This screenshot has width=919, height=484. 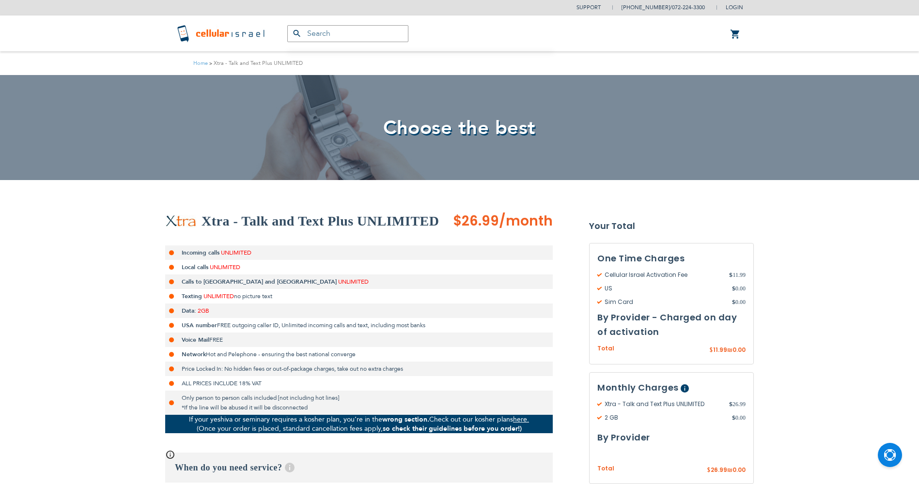 What do you see at coordinates (521, 419) in the screenshot?
I see `a: here.` at bounding box center [521, 419].